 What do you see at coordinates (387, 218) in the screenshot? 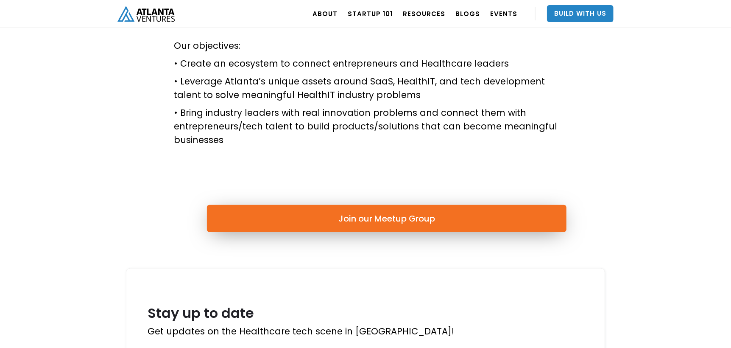
I see `a: Join our Meetup Group` at bounding box center [387, 218].